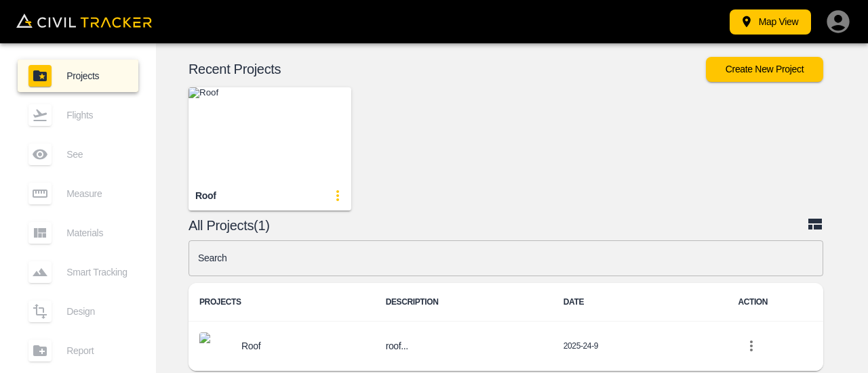 This screenshot has height=373, width=868. I want to click on img: Roof, so click(270, 135).